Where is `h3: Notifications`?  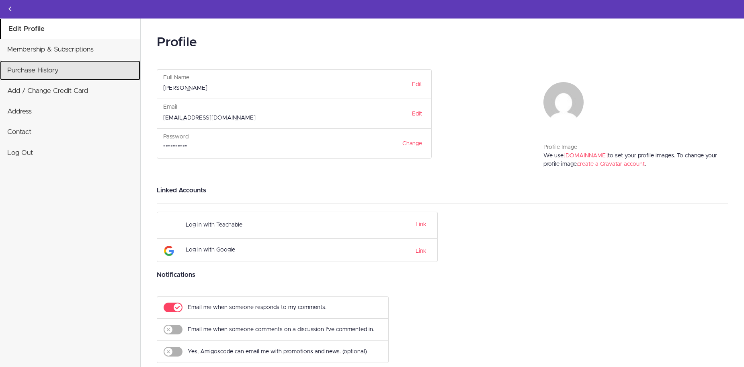 h3: Notifications is located at coordinates (442, 274).